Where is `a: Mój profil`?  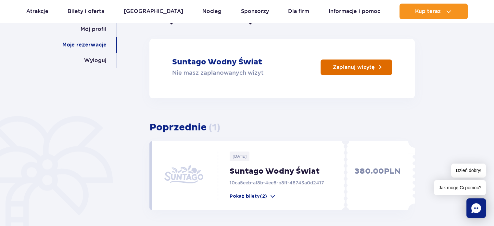
a: Mój profil is located at coordinates (94, 29).